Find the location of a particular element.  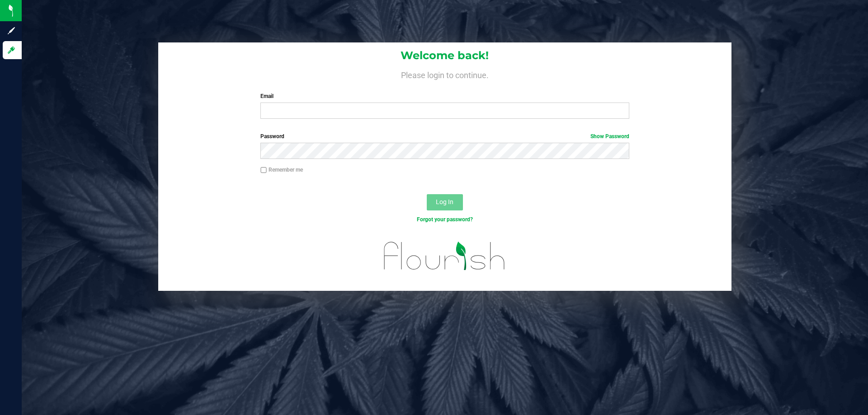

span: Log In is located at coordinates (444, 202).